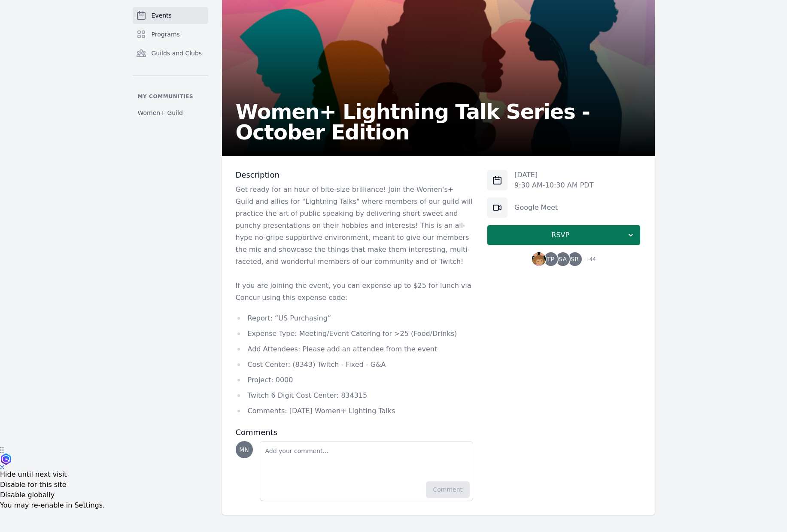 This screenshot has height=532, width=787. What do you see at coordinates (166, 34) in the screenshot?
I see `span: Programs` at bounding box center [166, 34].